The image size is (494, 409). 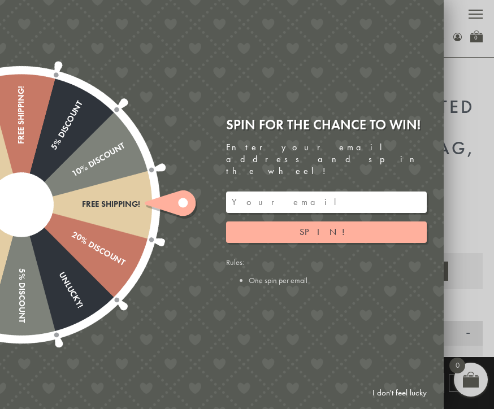 What do you see at coordinates (400, 393) in the screenshot?
I see `a: I don't feel lucky` at bounding box center [400, 393].